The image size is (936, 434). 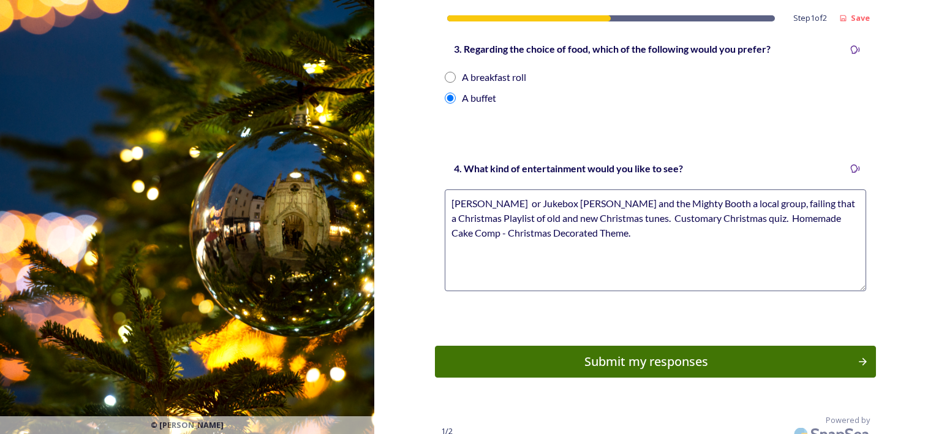 I want to click on strong: 4. What kind of entertainment would you like to see?, so click(x=568, y=168).